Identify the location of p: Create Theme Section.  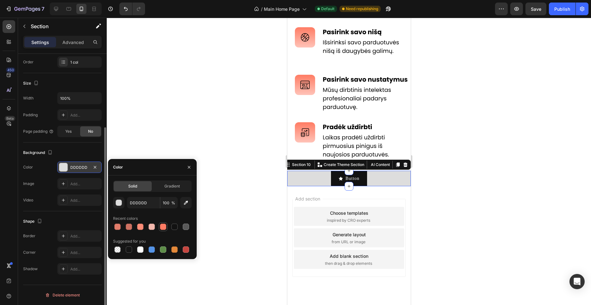
(57, 147).